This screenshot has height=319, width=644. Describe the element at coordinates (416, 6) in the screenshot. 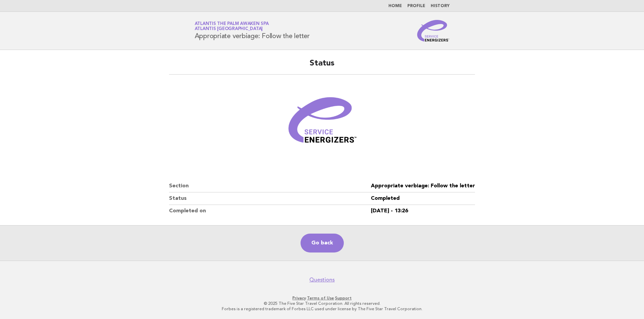

I see `a: Profile` at that location.